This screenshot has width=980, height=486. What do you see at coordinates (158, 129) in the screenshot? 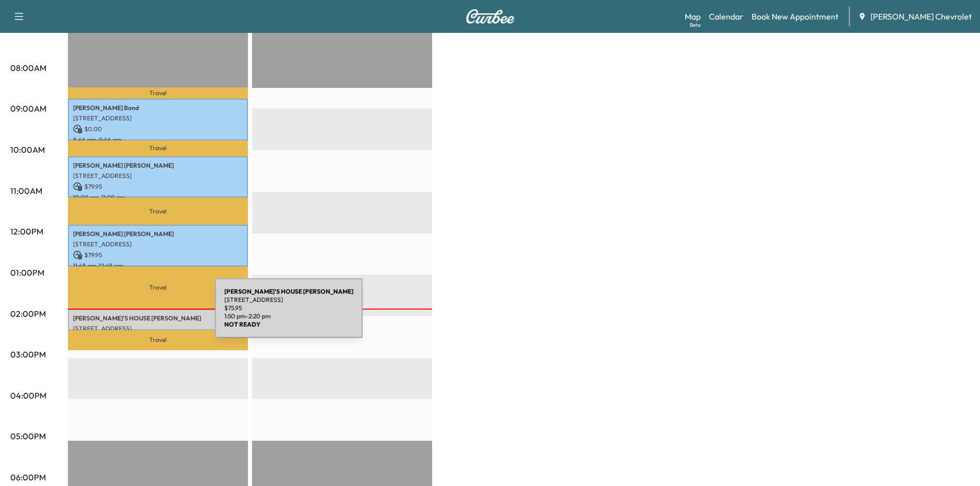
I see `p: $ 0.00` at bounding box center [158, 129].